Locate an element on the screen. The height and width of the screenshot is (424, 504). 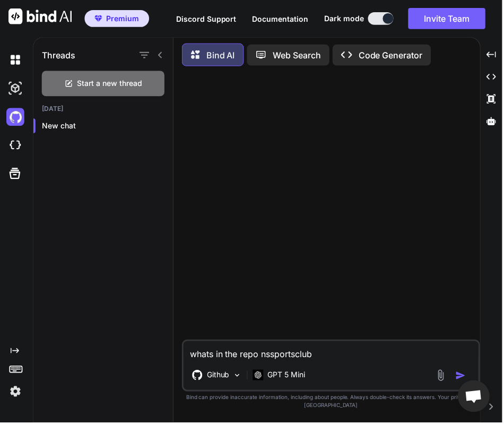
img: Bind AI is located at coordinates (41, 16).